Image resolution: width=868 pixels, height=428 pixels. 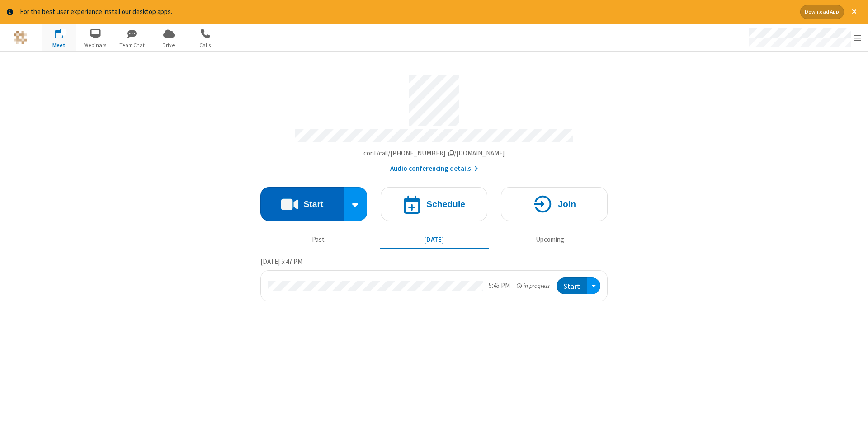 I want to click on div: For the best user experience install our desktop apps., so click(x=406, y=12).